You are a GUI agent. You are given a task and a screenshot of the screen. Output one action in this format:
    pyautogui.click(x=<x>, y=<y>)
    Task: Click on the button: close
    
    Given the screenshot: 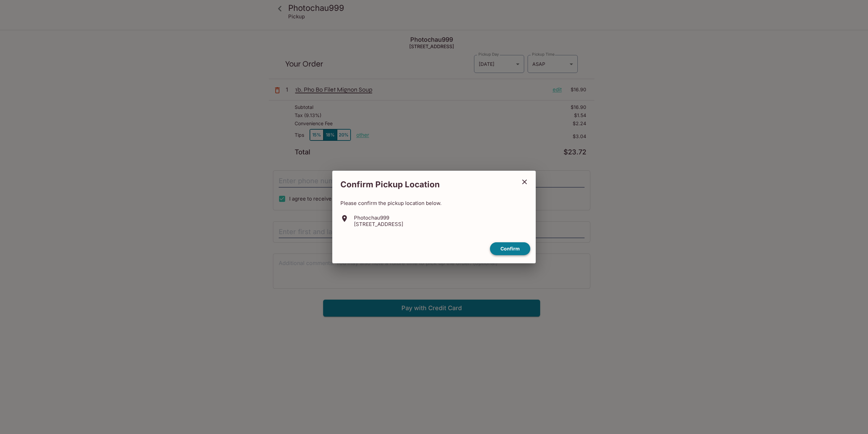 What is the action you would take?
    pyautogui.click(x=524, y=182)
    